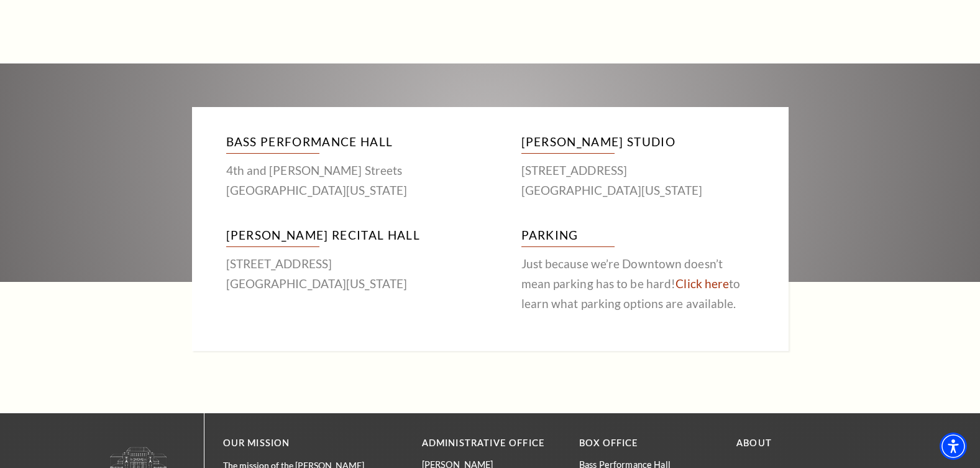 The width and height of the screenshot is (980, 468). Describe the element at coordinates (954, 446) in the screenshot. I see `div: Accessibility Menu` at that location.